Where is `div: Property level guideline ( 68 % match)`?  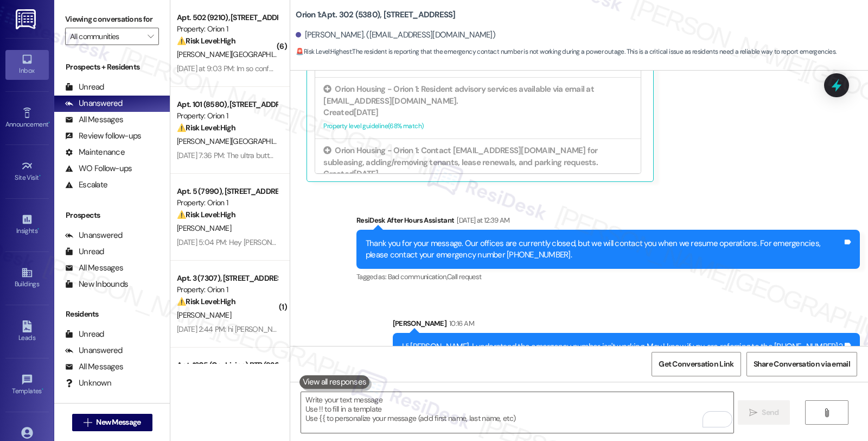 div: Property level guideline ( 68 % match) is located at coordinates (478, 126).